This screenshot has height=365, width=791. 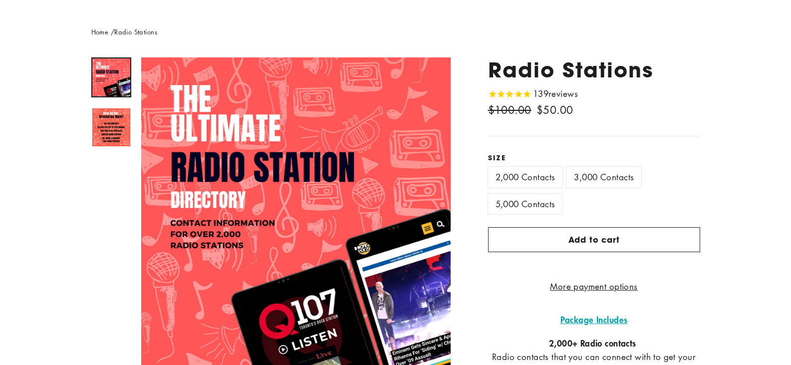 What do you see at coordinates (555, 110) in the screenshot?
I see `span: $50.00` at bounding box center [555, 110].